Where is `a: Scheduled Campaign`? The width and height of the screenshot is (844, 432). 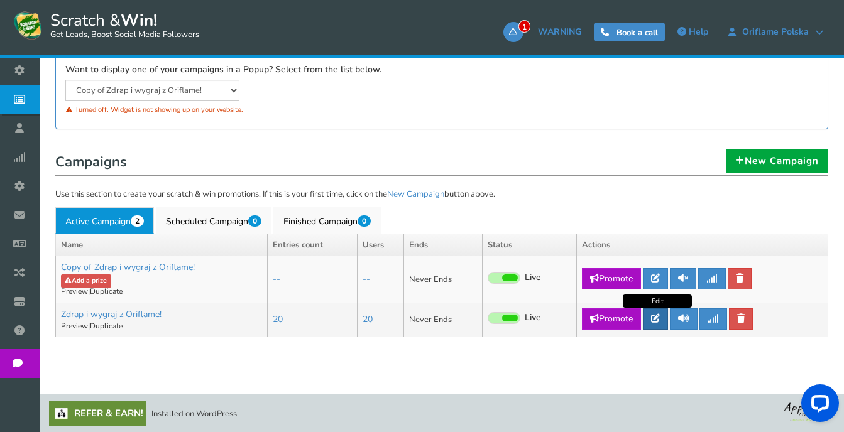 a: Scheduled Campaign is located at coordinates (214, 221).